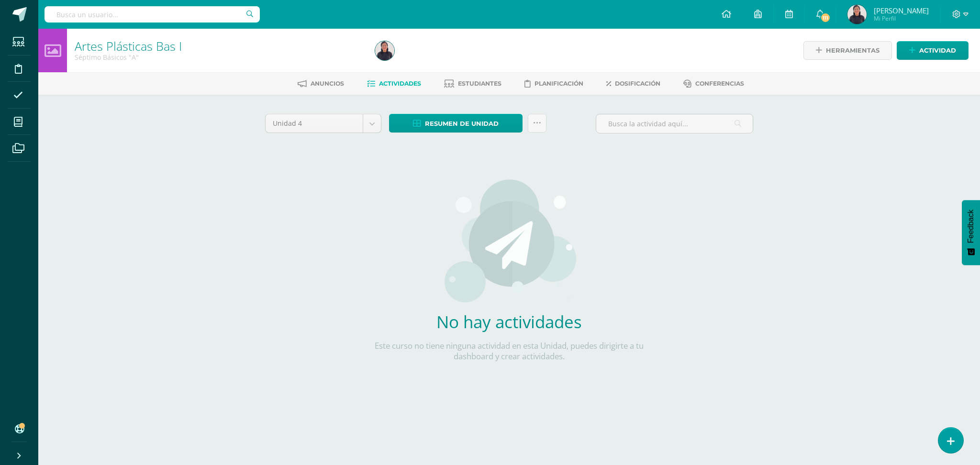 Image resolution: width=980 pixels, height=465 pixels. What do you see at coordinates (901, 18) in the screenshot?
I see `span: Mi Perfil` at bounding box center [901, 18].